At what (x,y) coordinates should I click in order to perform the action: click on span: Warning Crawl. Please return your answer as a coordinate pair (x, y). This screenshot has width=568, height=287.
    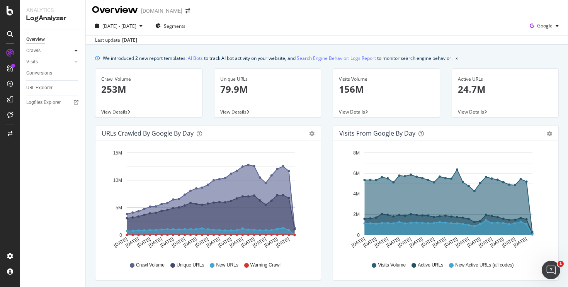
    Looking at the image, I should click on (265, 265).